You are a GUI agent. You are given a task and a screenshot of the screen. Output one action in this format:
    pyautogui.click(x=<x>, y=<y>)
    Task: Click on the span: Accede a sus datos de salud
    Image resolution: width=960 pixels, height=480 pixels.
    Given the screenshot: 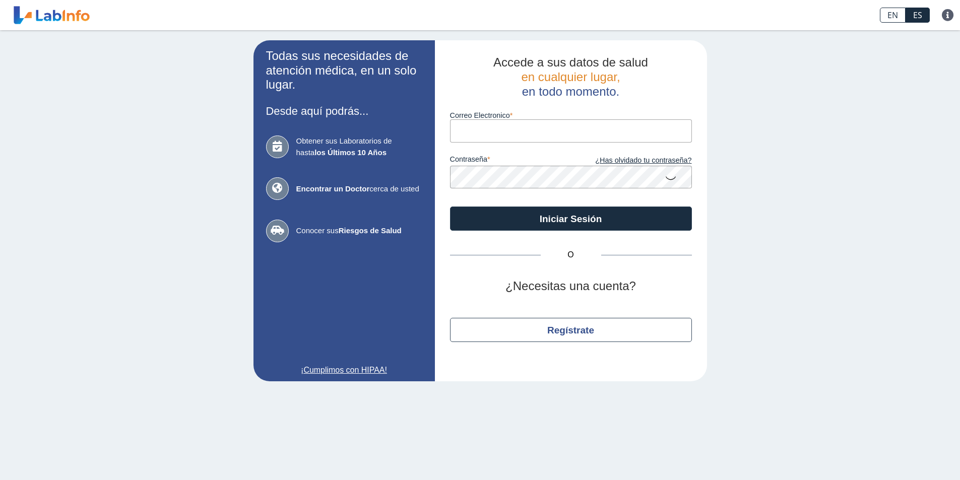 What is the action you would take?
    pyautogui.click(x=571, y=62)
    